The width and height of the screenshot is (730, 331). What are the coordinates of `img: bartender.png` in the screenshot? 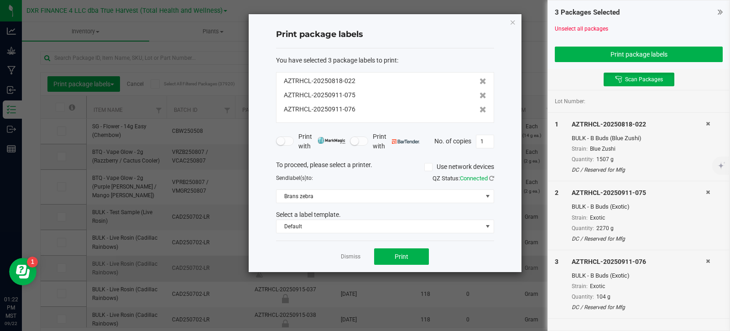 It's located at (406, 141).